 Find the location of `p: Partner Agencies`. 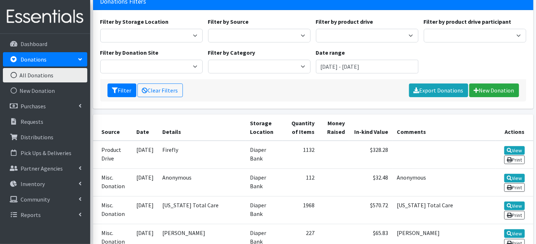

p: Partner Agencies is located at coordinates (41, 169).